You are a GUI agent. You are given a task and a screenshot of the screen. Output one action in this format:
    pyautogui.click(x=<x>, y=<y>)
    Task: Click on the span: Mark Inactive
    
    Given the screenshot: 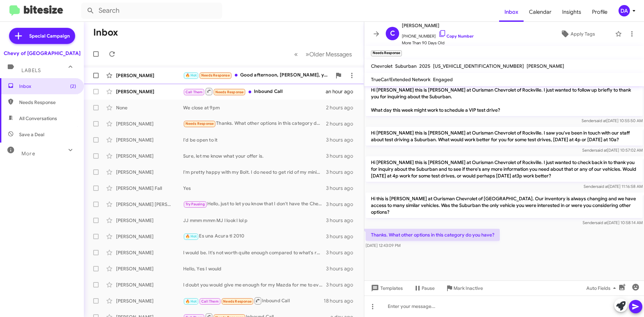 What is the action you would take?
    pyautogui.click(x=468, y=288)
    